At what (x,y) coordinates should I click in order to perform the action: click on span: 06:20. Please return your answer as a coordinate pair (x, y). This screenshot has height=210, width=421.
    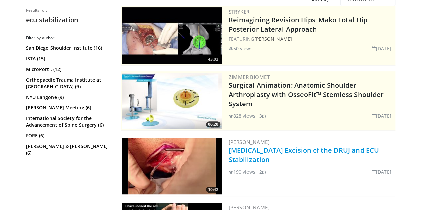
    Looking at the image, I should click on (213, 124).